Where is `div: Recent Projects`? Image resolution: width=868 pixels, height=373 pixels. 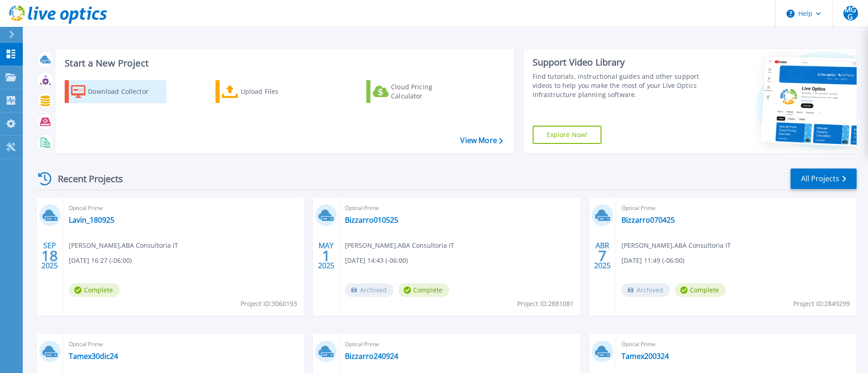
div: Recent Projects is located at coordinates (85, 178).